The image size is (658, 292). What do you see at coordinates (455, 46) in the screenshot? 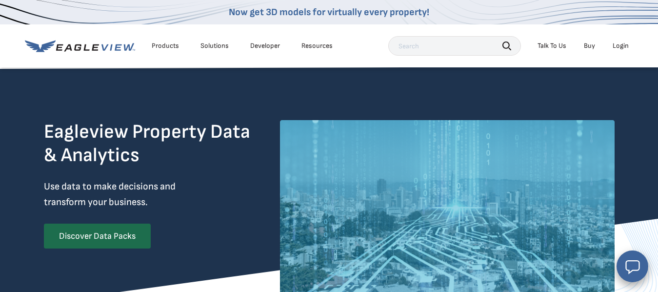
I see `input: Search` at bounding box center [455, 46].